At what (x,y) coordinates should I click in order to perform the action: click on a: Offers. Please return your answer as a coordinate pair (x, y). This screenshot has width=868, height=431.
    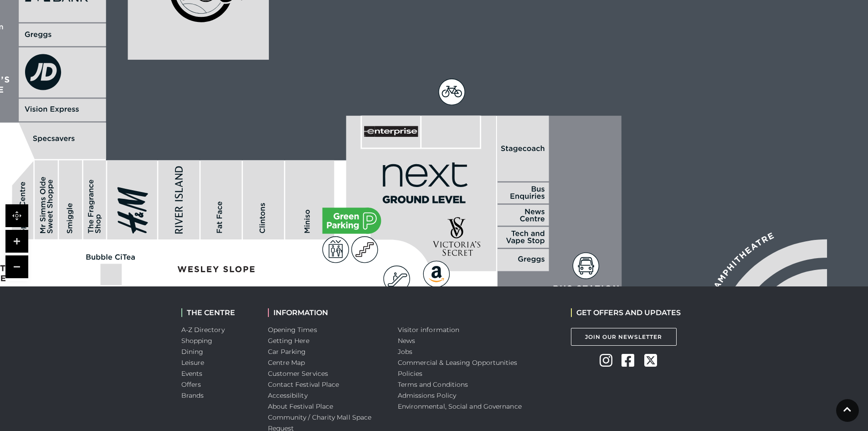
    Looking at the image, I should click on (191, 384).